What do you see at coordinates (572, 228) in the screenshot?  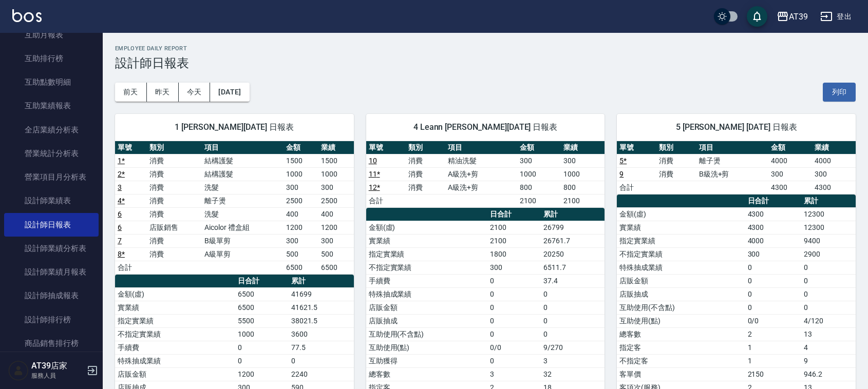 I see `td: 26799` at bounding box center [572, 228].